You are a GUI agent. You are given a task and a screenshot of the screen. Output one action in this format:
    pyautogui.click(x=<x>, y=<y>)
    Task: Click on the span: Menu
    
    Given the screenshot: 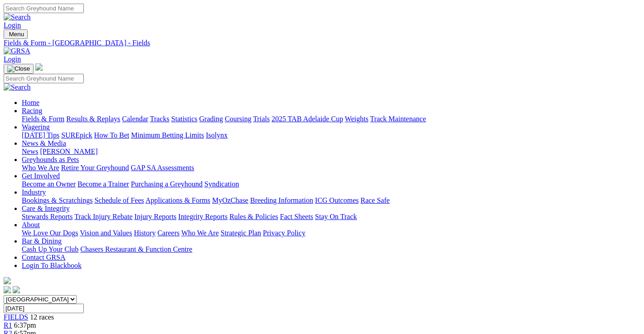 What is the action you would take?
    pyautogui.click(x=16, y=34)
    